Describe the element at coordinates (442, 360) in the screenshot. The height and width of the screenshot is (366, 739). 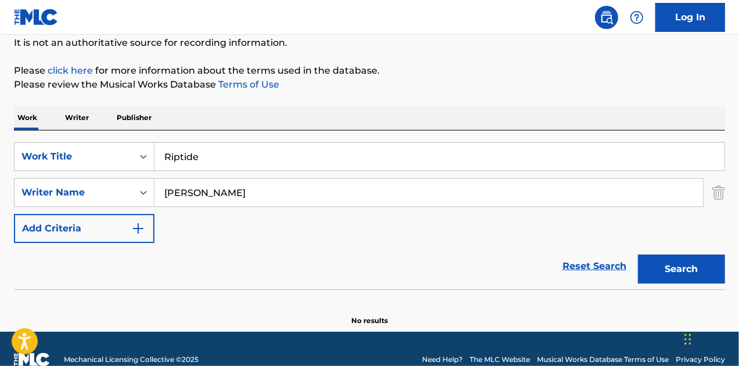
I see `a: Need Help?` at that location.